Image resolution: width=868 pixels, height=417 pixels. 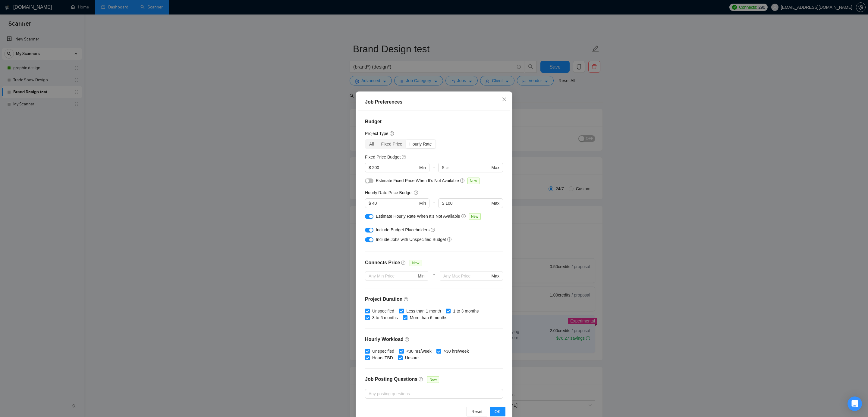 I want to click on h5: Project Type, so click(x=377, y=133).